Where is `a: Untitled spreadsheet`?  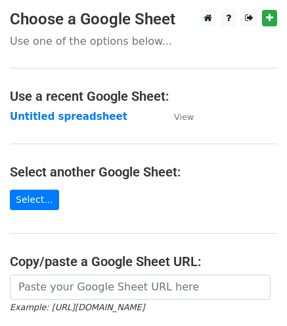
a: Untitled spreadsheet is located at coordinates (68, 116).